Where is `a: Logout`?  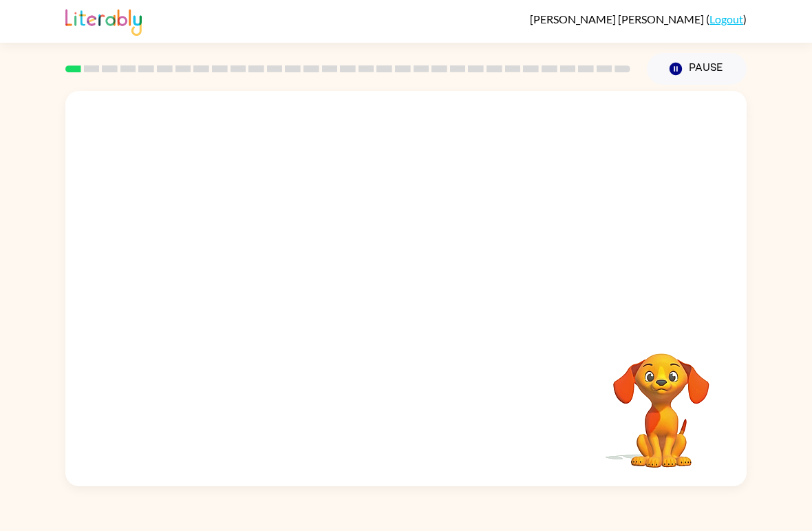 a: Logout is located at coordinates (726, 19).